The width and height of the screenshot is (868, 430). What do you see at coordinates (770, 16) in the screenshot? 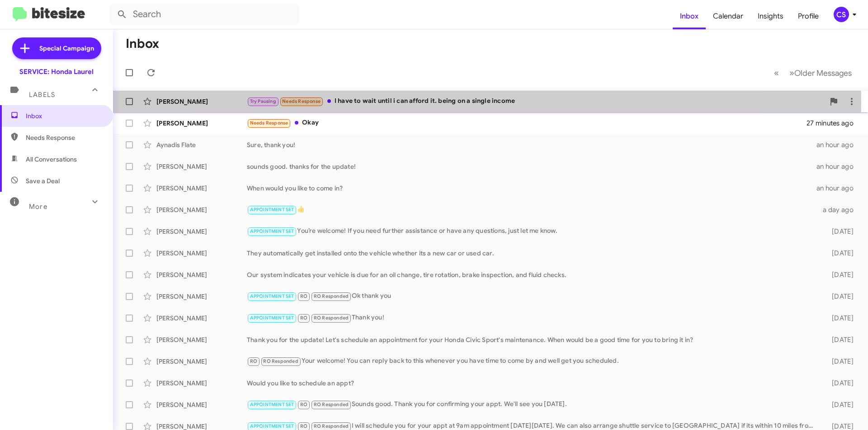
I see `a: Insights` at bounding box center [770, 16].